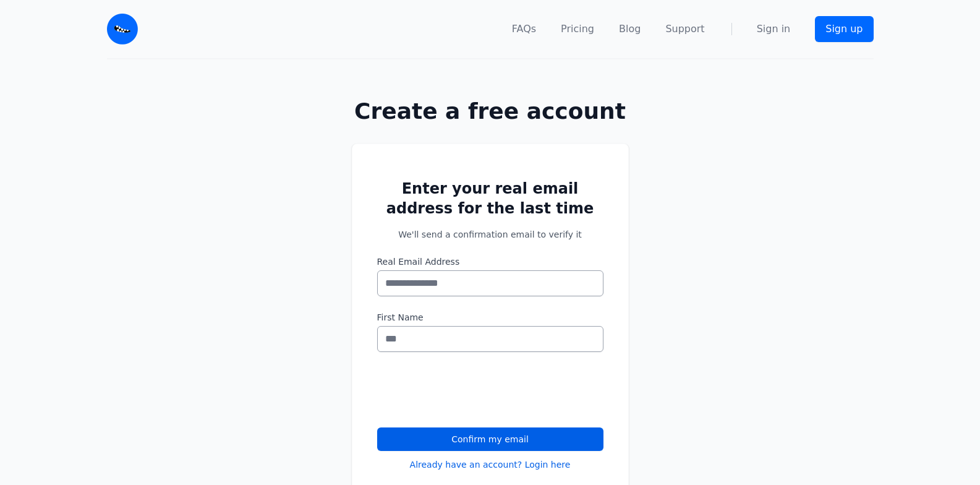  Describe the element at coordinates (773, 29) in the screenshot. I see `a: Sign in` at that location.